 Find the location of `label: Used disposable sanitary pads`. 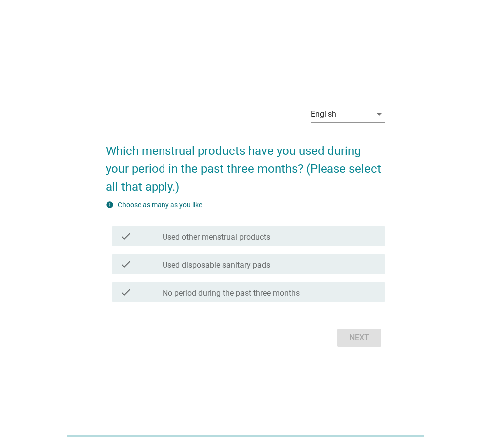

label: Used disposable sanitary pads is located at coordinates (216, 265).